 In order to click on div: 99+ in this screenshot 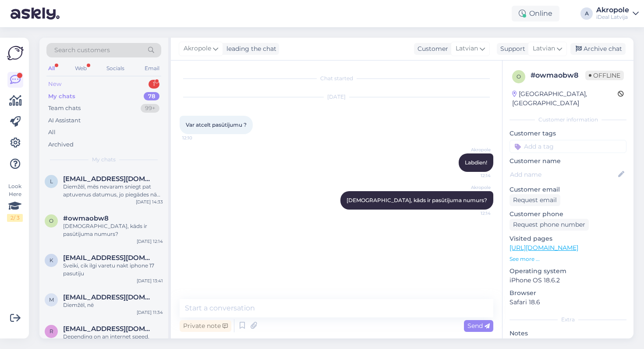, I will do `click(150, 108)`.